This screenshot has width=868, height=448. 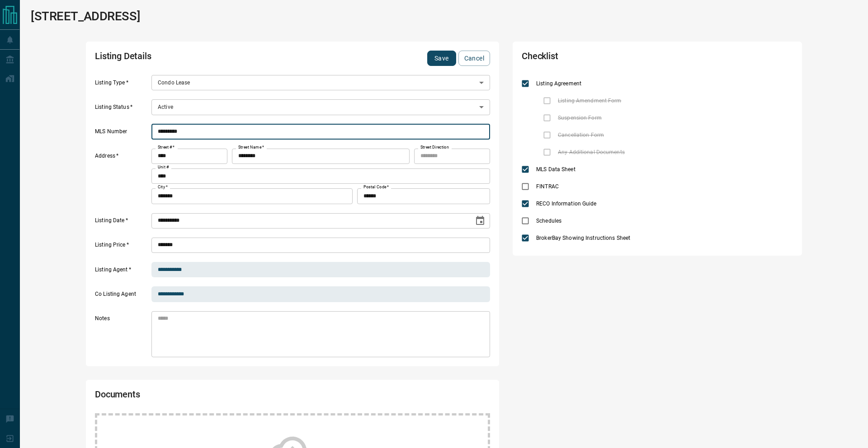 I want to click on span: Listing Agreement, so click(x=559, y=84).